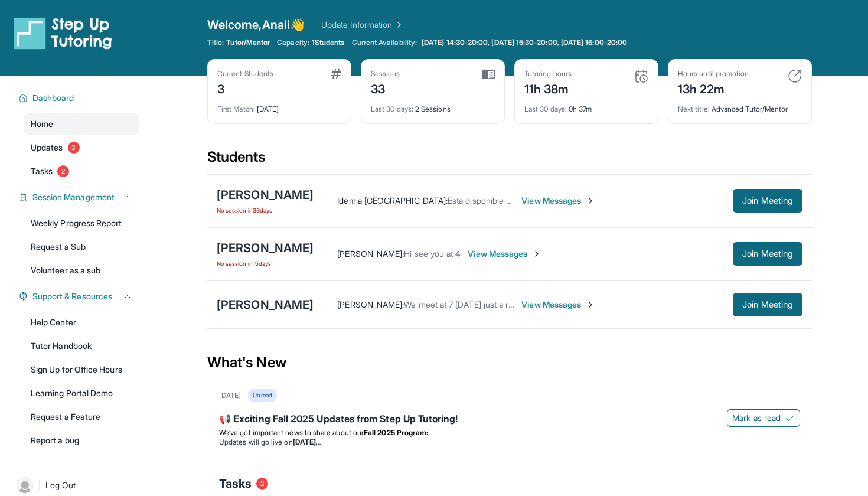 This screenshot has height=496, width=868. What do you see at coordinates (81, 416) in the screenshot?
I see `a: Request a Feature` at bounding box center [81, 416].